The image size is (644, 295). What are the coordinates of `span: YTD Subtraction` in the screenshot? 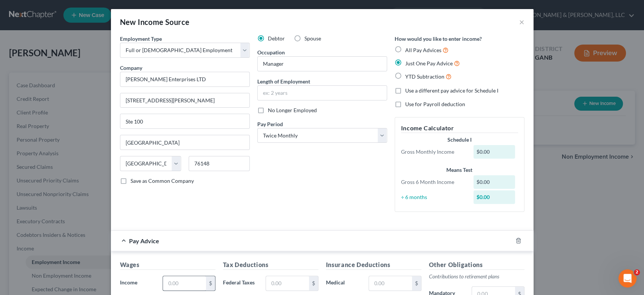 It's located at (425, 76).